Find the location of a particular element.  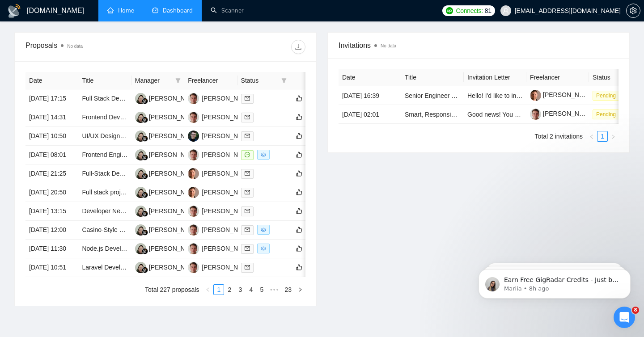

span: Dashboard is located at coordinates (178, 10).